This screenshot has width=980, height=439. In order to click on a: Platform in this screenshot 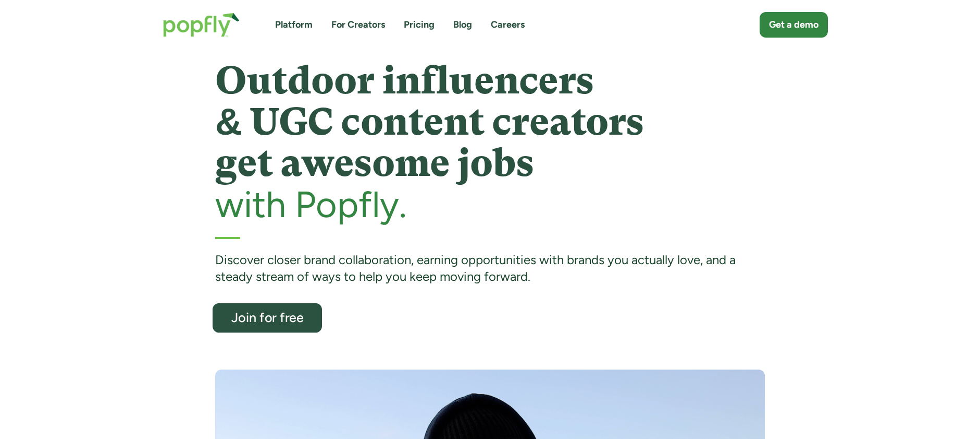, I will do `click(294, 25)`.